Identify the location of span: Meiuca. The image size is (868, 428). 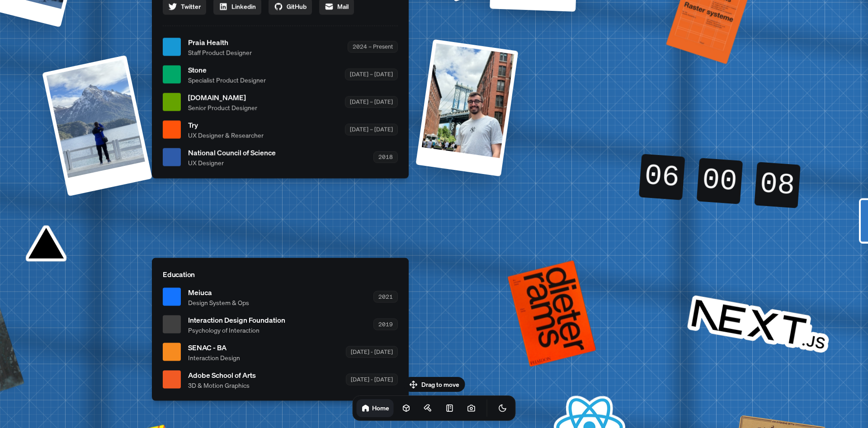
(218, 292).